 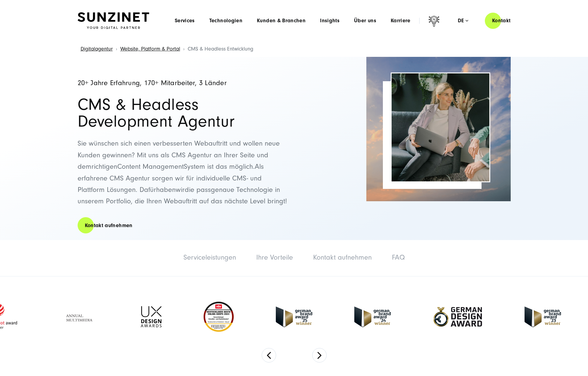 I want to click on span: CMS & Headless Entwicklung, so click(x=220, y=48).